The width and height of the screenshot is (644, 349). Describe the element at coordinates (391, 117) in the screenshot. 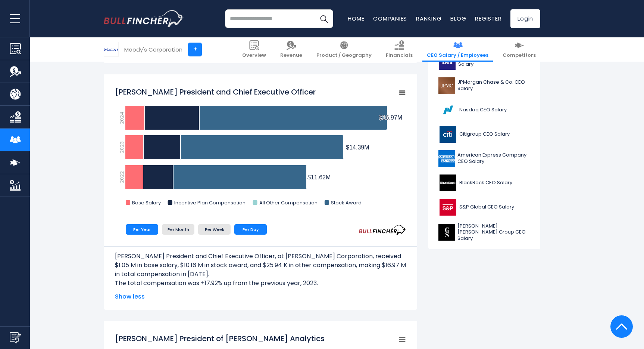

I see `tspan: $16.97M` at that location.